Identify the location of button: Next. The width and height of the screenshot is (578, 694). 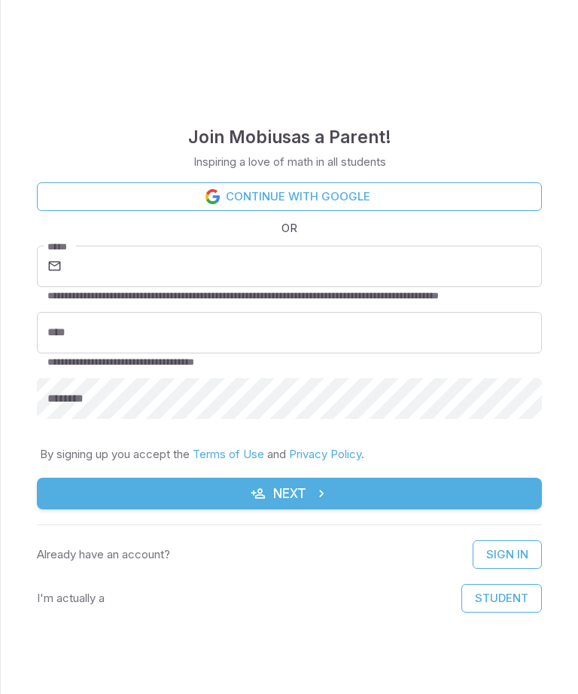
(289, 493).